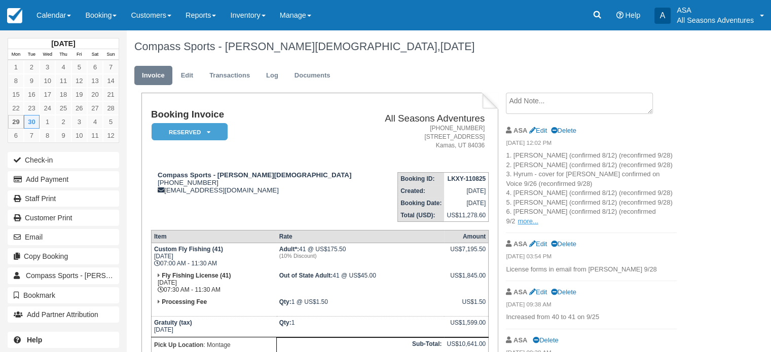 Image resolution: width=771 pixels, height=352 pixels. I want to click on em: (10% Discount), so click(361, 256).